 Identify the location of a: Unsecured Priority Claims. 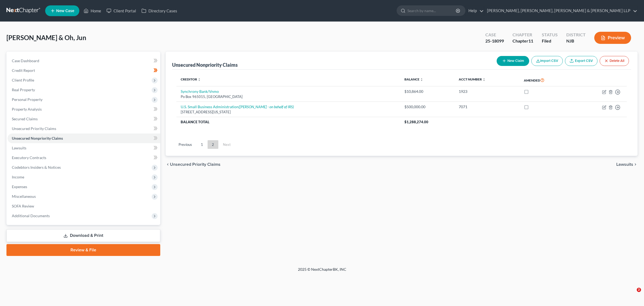
(84, 129).